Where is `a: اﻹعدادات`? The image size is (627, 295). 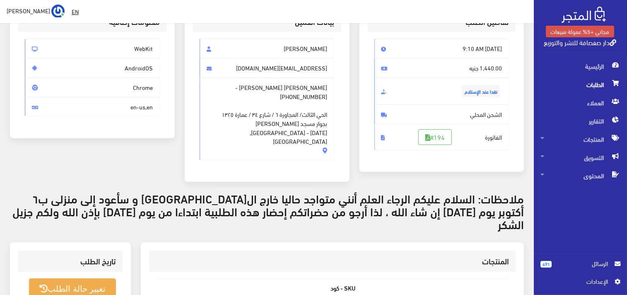
a: اﻹعدادات is located at coordinates (580, 283).